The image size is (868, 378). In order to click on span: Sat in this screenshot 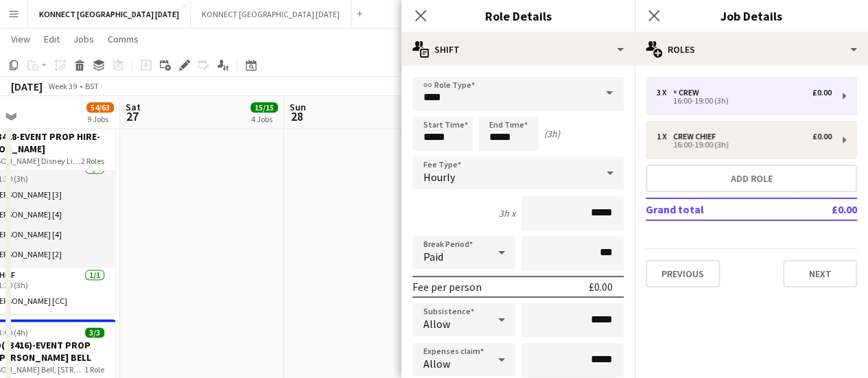, I will do `click(133, 107)`.